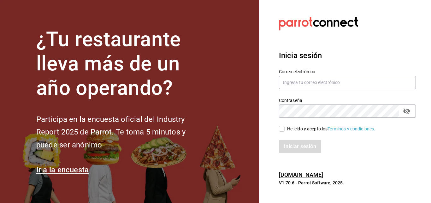 The height and width of the screenshot is (203, 431). I want to click on a: Ir a la encuesta, so click(62, 170).